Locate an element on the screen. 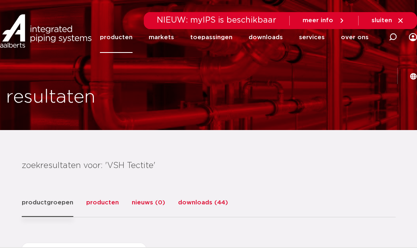  span: sluiten is located at coordinates (382, 20).